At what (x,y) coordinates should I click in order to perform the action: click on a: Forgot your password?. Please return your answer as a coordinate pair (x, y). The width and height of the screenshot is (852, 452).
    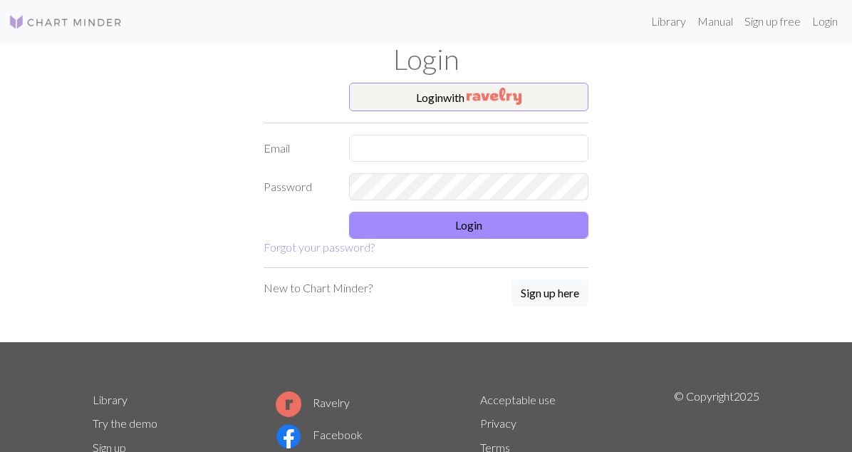
    Looking at the image, I should click on (319, 246).